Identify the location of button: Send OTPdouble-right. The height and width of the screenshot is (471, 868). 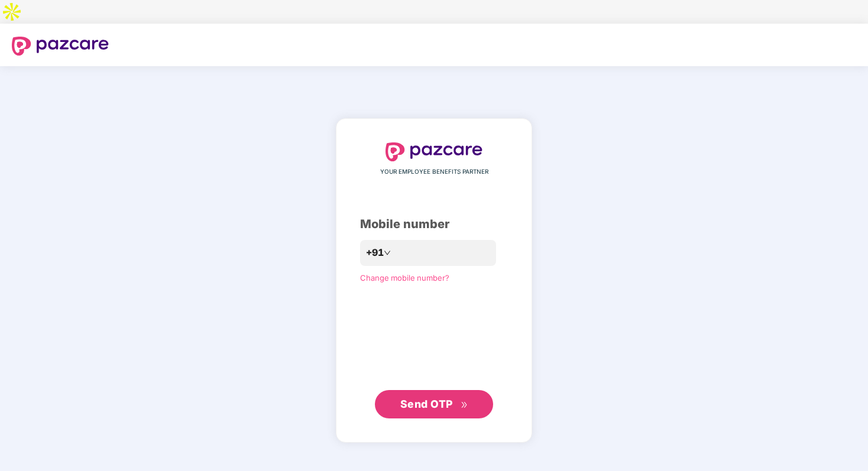
(434, 405).